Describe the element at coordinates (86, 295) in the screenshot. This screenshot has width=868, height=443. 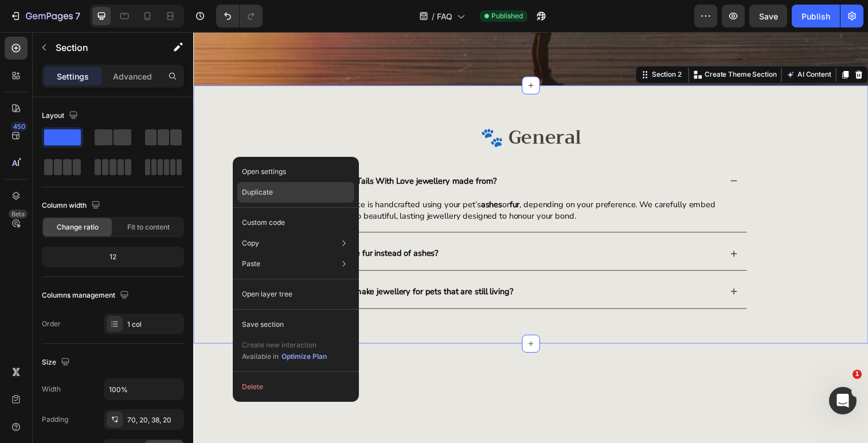
I see `div: Columns management` at that location.